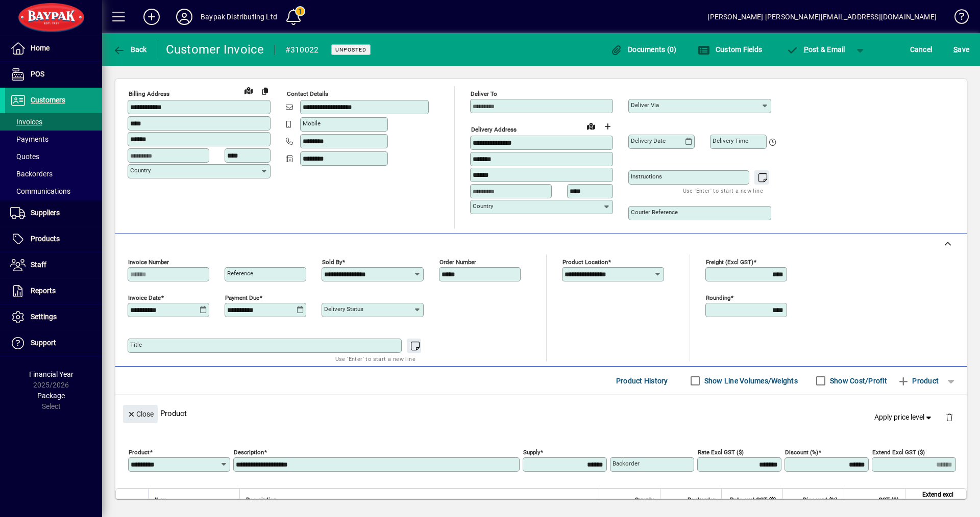  Describe the element at coordinates (730, 50) in the screenshot. I see `button: Custom Fields` at that location.